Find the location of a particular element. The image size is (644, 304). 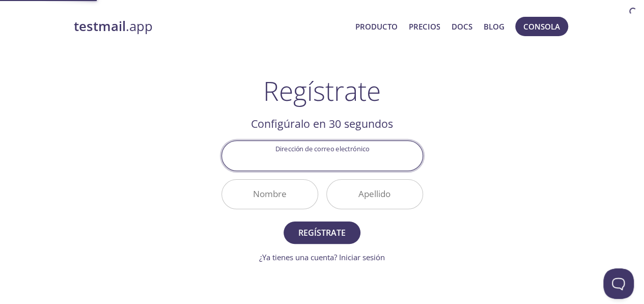

a: ¿Ya tienes una cuenta? Iniciar sesión is located at coordinates (322, 257).